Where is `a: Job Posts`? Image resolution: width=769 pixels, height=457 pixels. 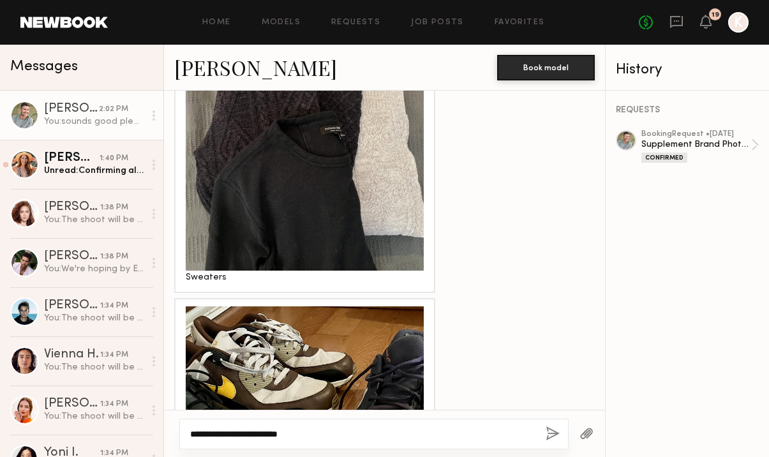 a: Job Posts is located at coordinates (437, 22).